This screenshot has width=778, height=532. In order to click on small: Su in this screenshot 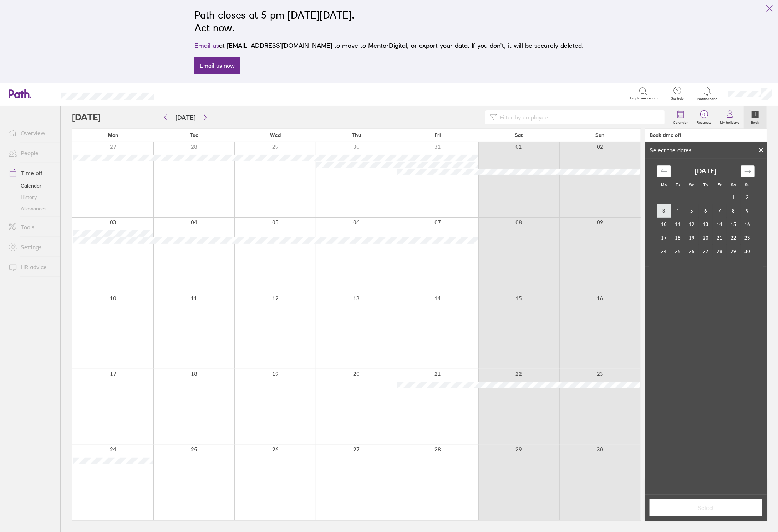, I will do `click(747, 184)`.